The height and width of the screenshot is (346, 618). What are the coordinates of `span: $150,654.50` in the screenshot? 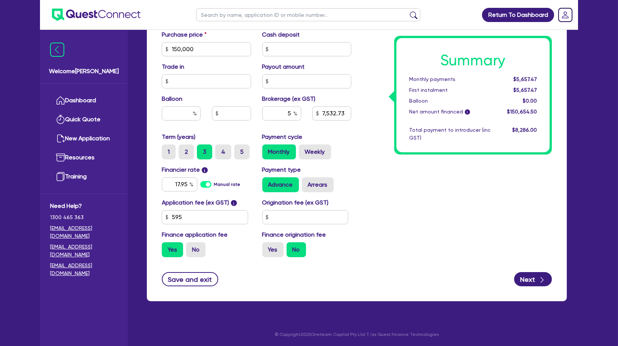 It's located at (522, 112).